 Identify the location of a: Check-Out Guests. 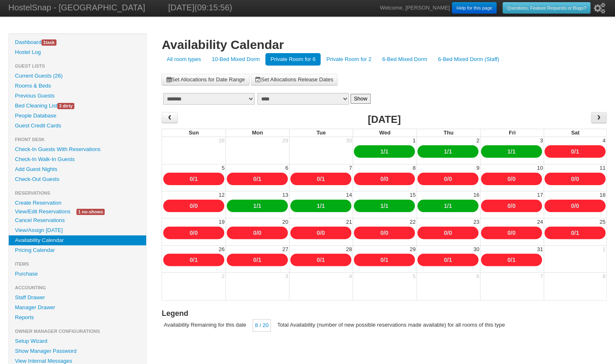
(77, 179).